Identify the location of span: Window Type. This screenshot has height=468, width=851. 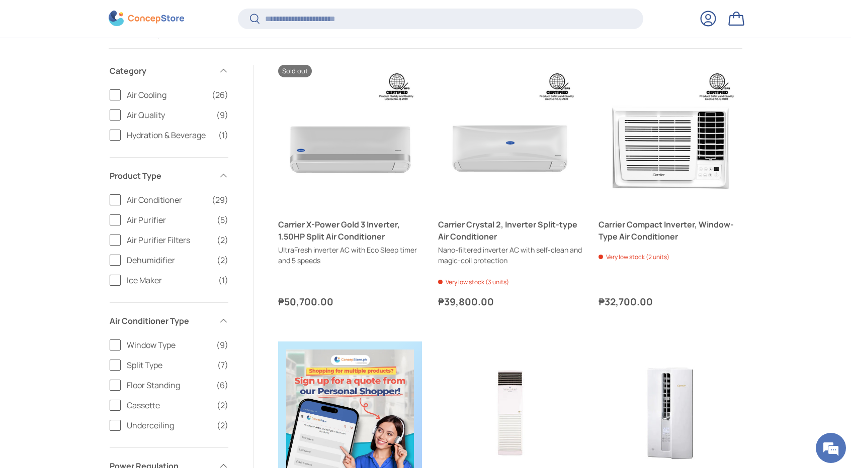
(168, 345).